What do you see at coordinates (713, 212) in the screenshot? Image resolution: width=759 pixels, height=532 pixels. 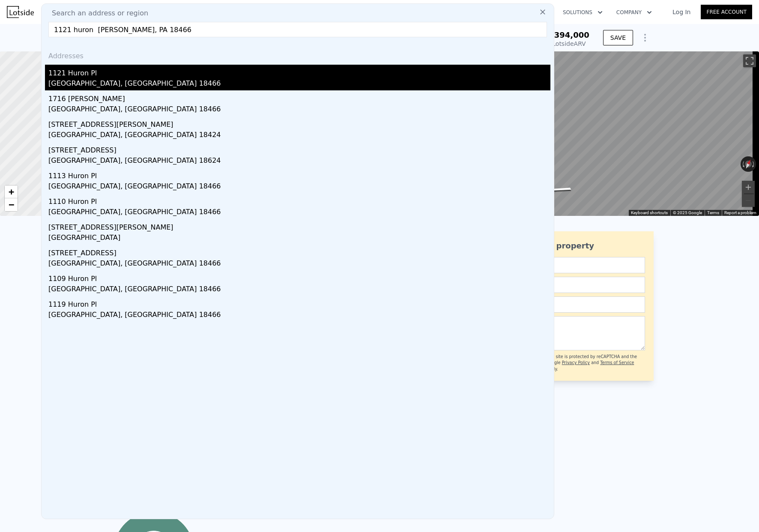 I see `a: Terms (opens in new tab)` at bounding box center [713, 212].